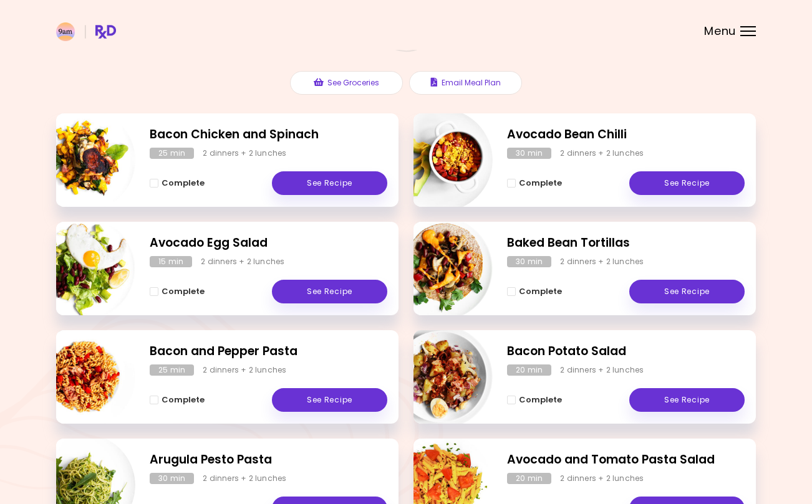 The height and width of the screenshot is (504, 812). What do you see at coordinates (686, 400) in the screenshot?
I see `a: See Recipe - Bacon Potato Salad` at bounding box center [686, 400].